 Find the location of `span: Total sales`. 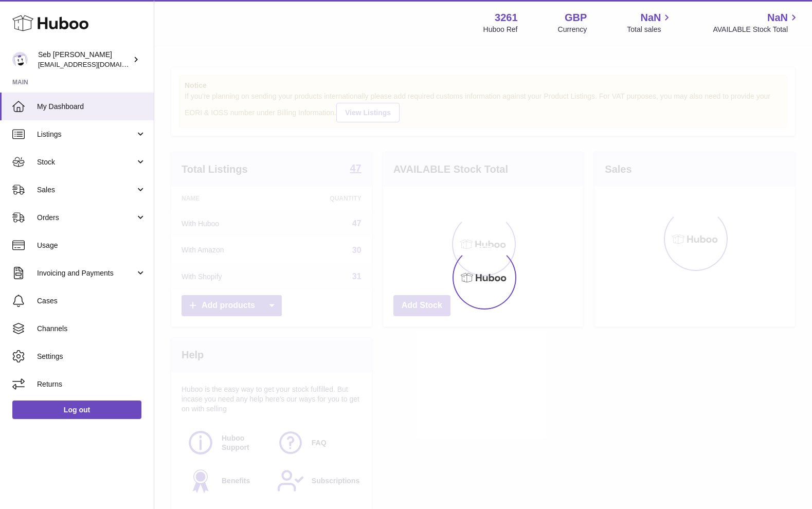

span: Total sales is located at coordinates (650, 30).